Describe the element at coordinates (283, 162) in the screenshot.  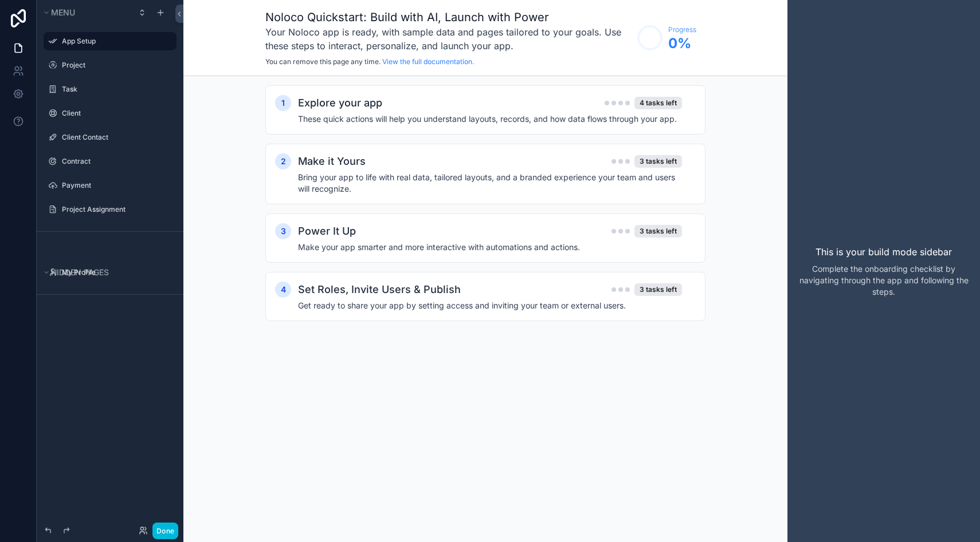
I see `div: 2` at that location.